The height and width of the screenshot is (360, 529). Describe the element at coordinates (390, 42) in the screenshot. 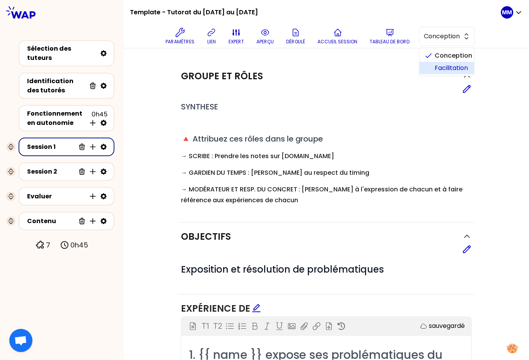

I see `p: Tableau de bord` at that location.